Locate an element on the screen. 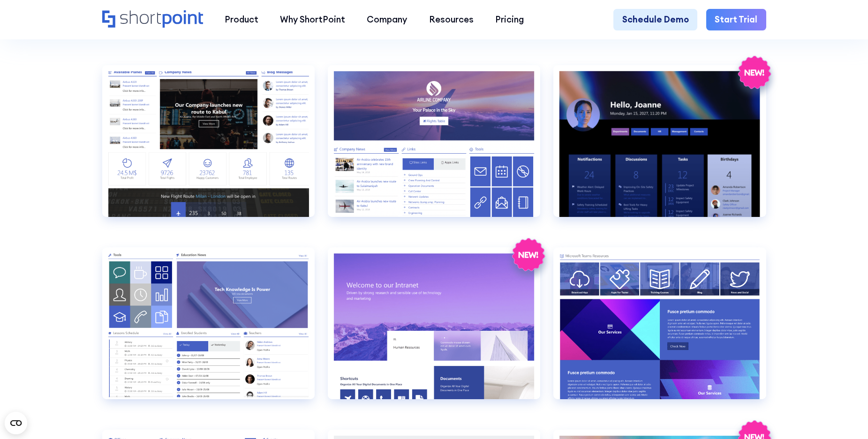 This screenshot has height=439, width=868. div: Product is located at coordinates (241, 20).